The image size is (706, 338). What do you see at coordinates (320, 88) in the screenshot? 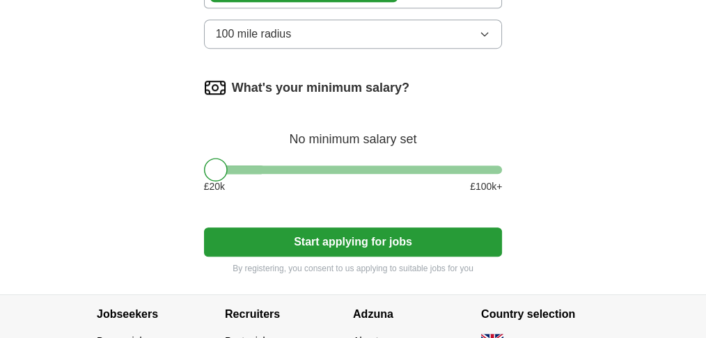
I see `label: What's your minimum salary?` at bounding box center [320, 88].